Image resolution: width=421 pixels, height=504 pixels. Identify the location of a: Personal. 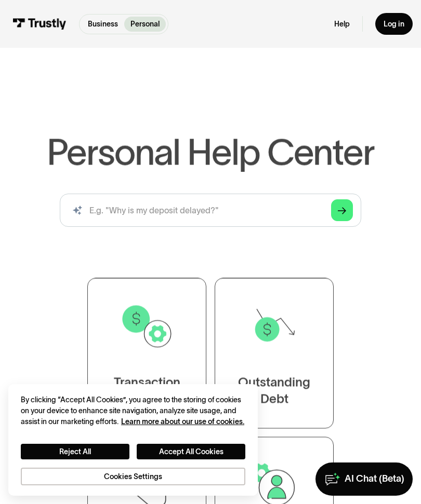
(145, 24).